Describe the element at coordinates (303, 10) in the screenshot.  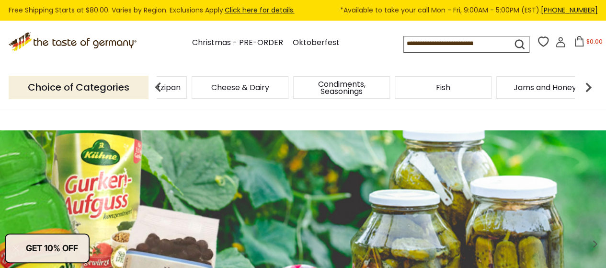
I see `div: Free Shipping Starts at $80.00. Varies by Region. Exclusions Apply.` at that location.